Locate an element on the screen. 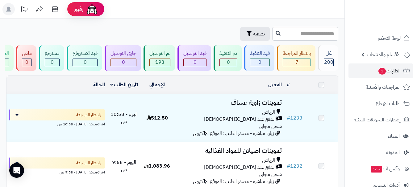 This screenshot has height=187, width=417. a: الإجمالي is located at coordinates (157, 85).